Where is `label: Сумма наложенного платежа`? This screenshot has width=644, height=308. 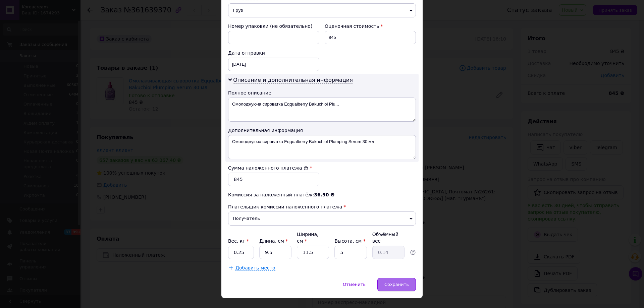
label: Сумма наложенного платежа is located at coordinates (268, 168).